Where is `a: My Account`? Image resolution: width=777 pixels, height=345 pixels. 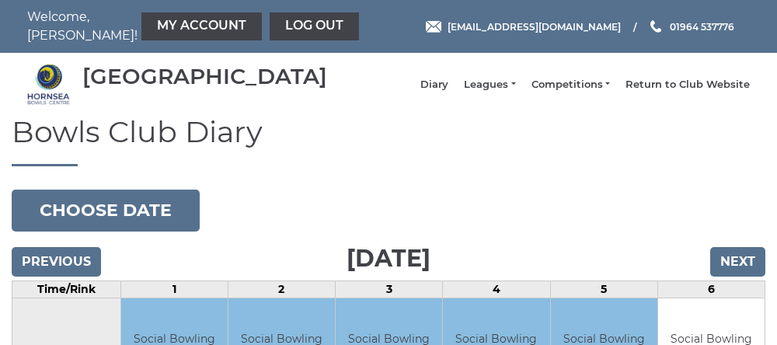 a: My Account is located at coordinates (201, 26).